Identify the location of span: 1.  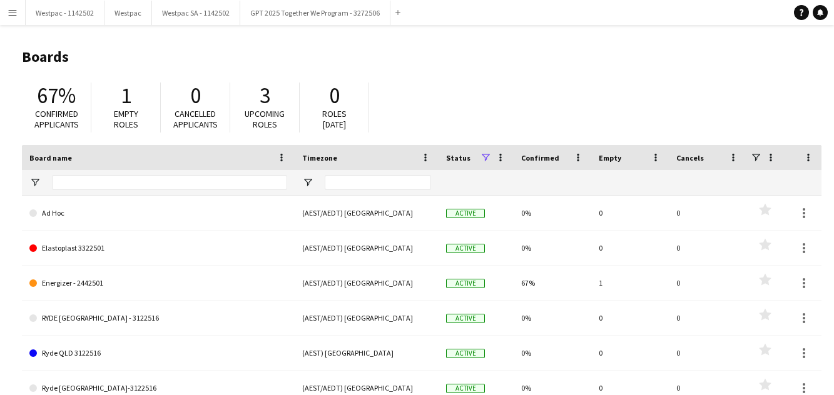
(126, 96).